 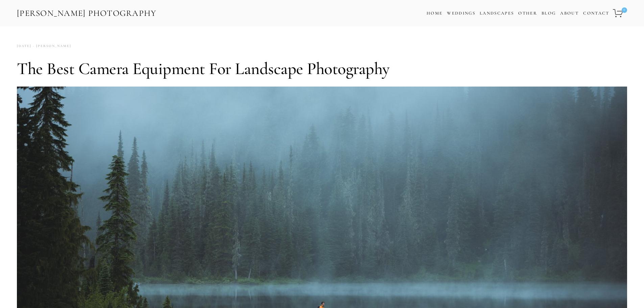 What do you see at coordinates (549, 13) in the screenshot?
I see `a: Blog` at bounding box center [549, 13].